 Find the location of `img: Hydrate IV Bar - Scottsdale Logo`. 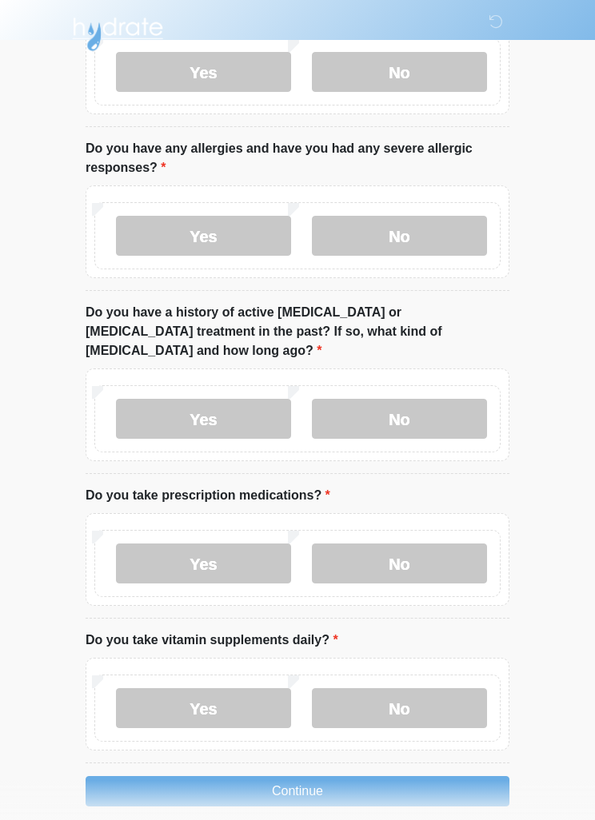

img: Hydrate IV Bar - Scottsdale Logo is located at coordinates (118, 32).